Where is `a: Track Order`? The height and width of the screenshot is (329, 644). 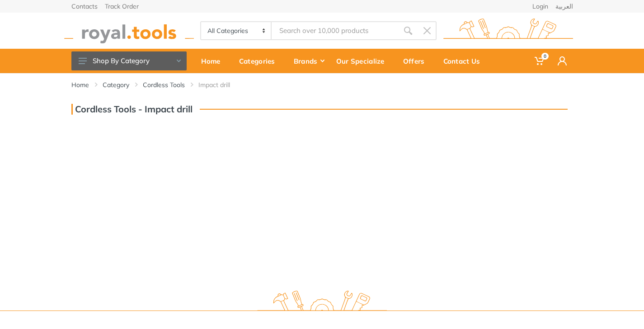 a: Track Order is located at coordinates (122, 6).